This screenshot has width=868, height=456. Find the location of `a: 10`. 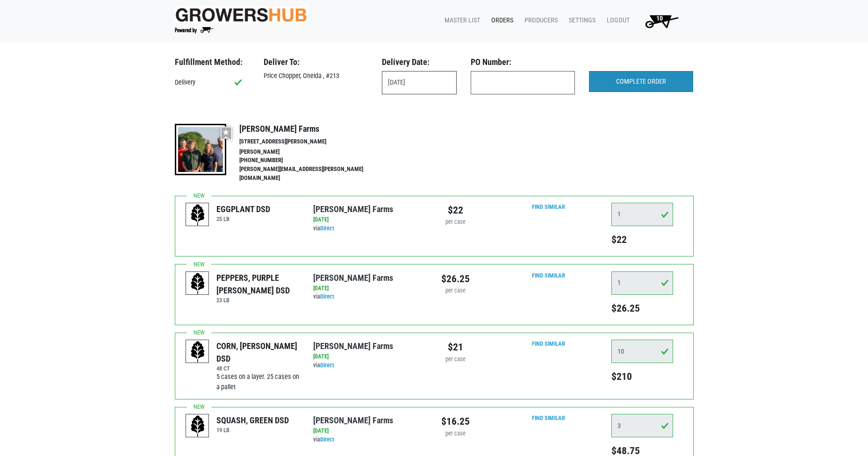

a: 10 is located at coordinates (660, 21).